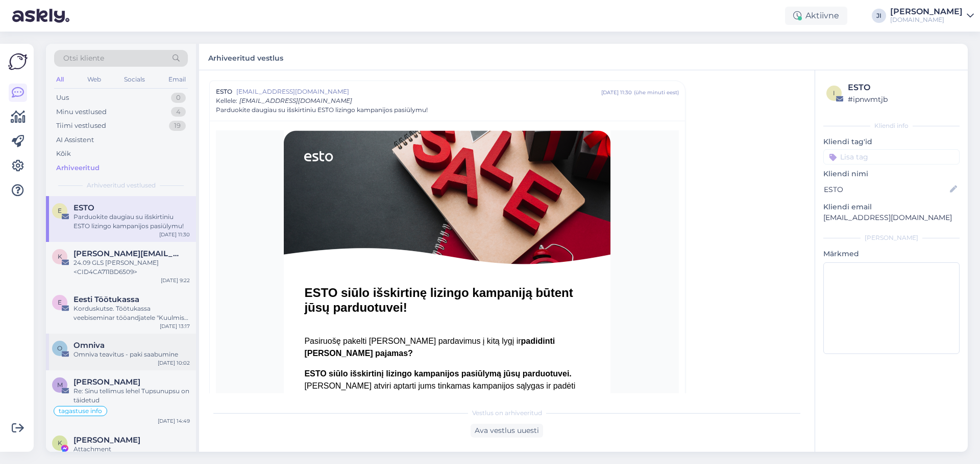 The height and width of the screenshot is (464, 980). Describe the element at coordinates (131, 396) in the screenshot. I see `div: Re: Sinu tellimus lehel Tupsunupsu on täidetud` at that location.